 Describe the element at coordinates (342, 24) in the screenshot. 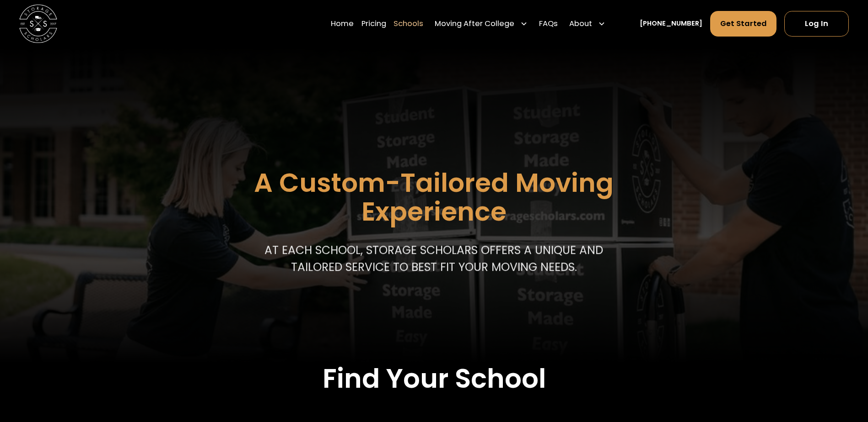

I see `a: Home` at that location.